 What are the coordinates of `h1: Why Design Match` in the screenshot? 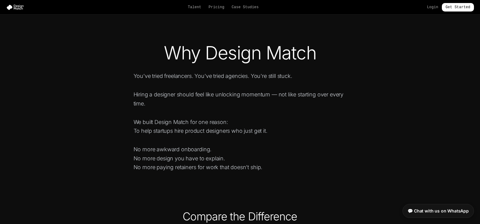 It's located at (240, 53).